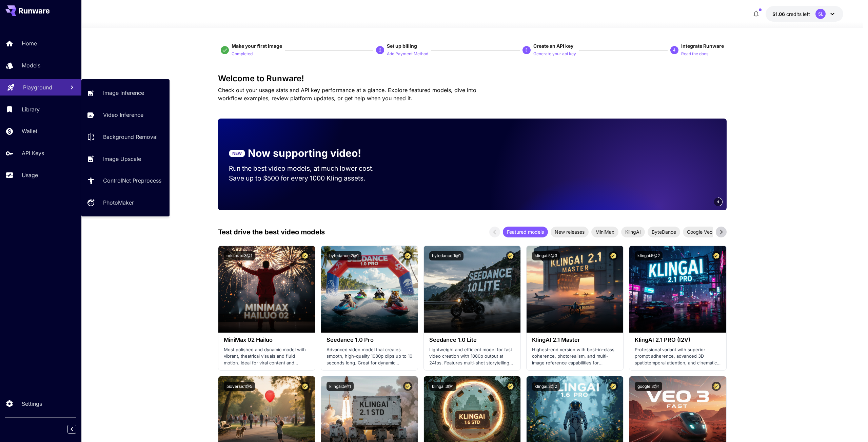 The width and height of the screenshot is (868, 442). Describe the element at coordinates (30, 175) in the screenshot. I see `p: Usage` at that location.